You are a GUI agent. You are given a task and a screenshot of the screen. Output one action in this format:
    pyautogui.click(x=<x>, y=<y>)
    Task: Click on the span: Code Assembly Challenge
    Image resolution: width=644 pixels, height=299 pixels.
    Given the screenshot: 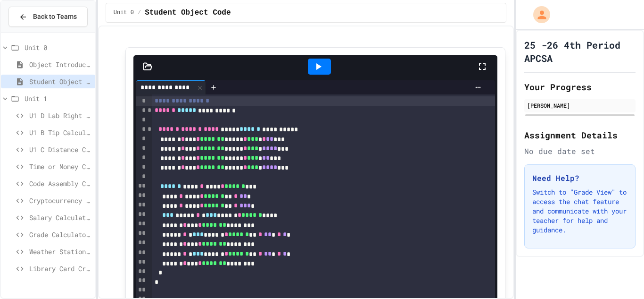 What is the action you would take?
    pyautogui.click(x=60, y=183)
    